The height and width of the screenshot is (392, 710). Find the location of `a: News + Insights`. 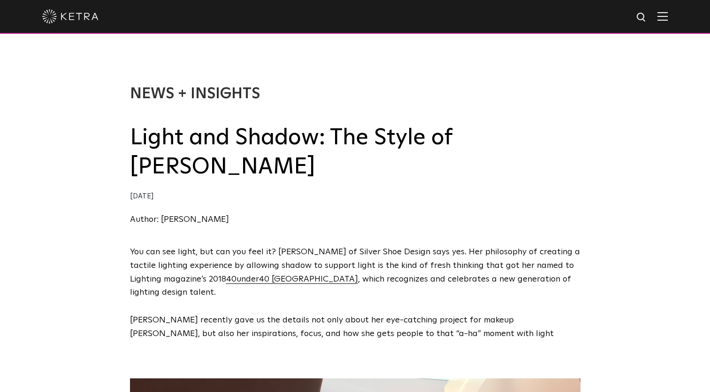

a: News + Insights is located at coordinates (195, 94).